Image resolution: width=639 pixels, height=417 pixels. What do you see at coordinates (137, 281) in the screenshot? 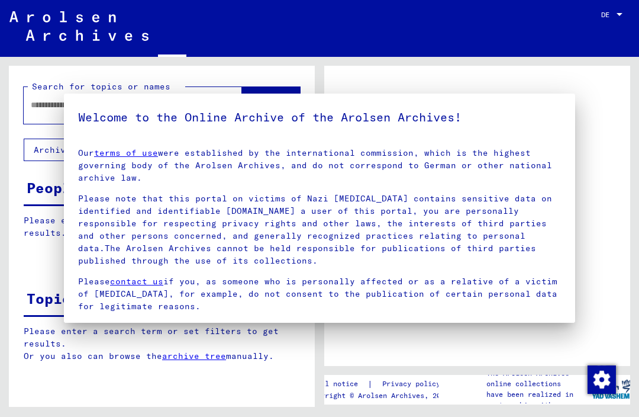
I see `a: contact us` at bounding box center [137, 281].